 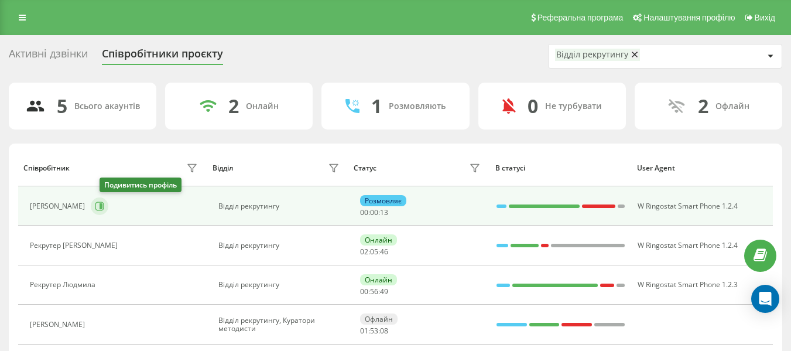 I want to click on div: Відділ, so click(x=223, y=168).